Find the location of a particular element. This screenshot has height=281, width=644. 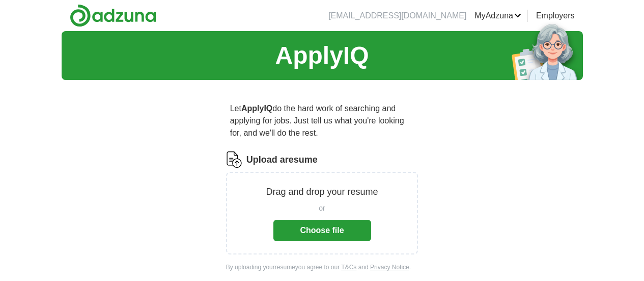

p: Let do the hard work of searching and applying for jobs. Just tell us what you're looking for, an... is located at coordinates (323, 121).